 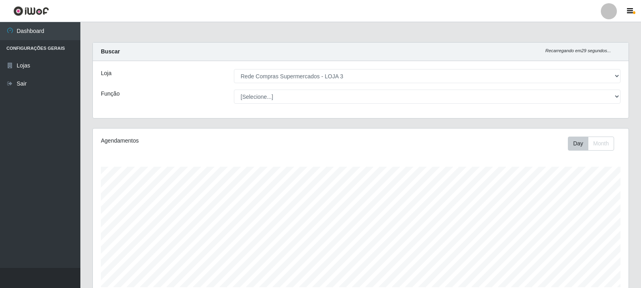 What do you see at coordinates (106, 73) in the screenshot?
I see `label: Loja` at bounding box center [106, 73].